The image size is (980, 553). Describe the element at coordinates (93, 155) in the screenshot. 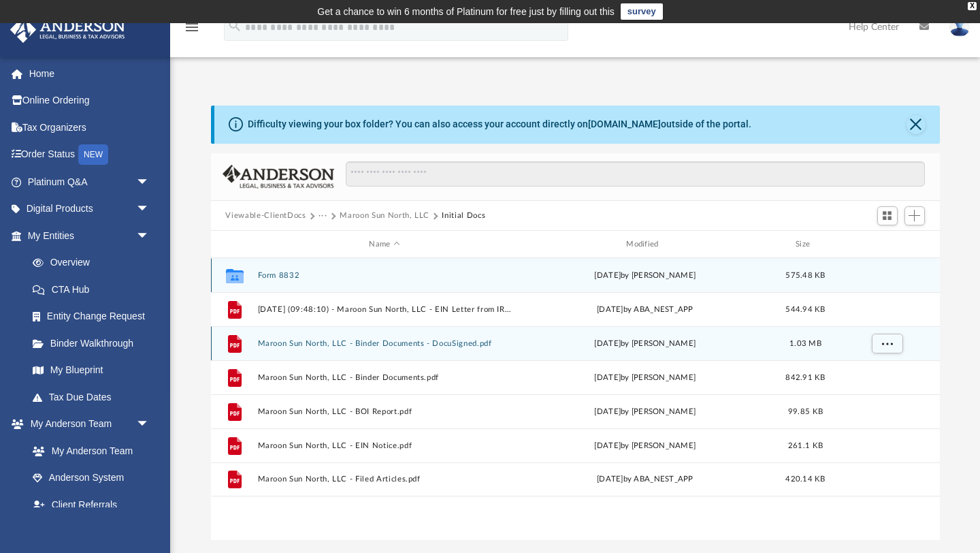

I see `div: NEW` at that location.